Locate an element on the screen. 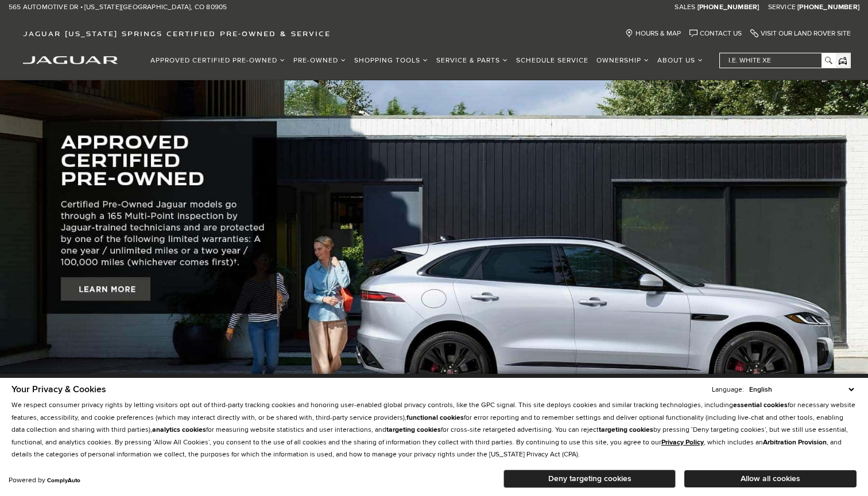 The image size is (868, 496). strong: Arbitration Provision is located at coordinates (794, 442).